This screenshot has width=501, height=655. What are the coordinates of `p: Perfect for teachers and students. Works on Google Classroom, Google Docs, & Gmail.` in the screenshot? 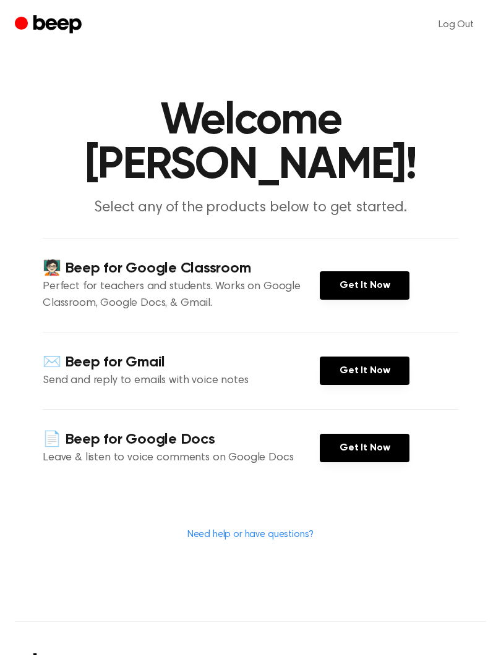 It's located at (181, 295).